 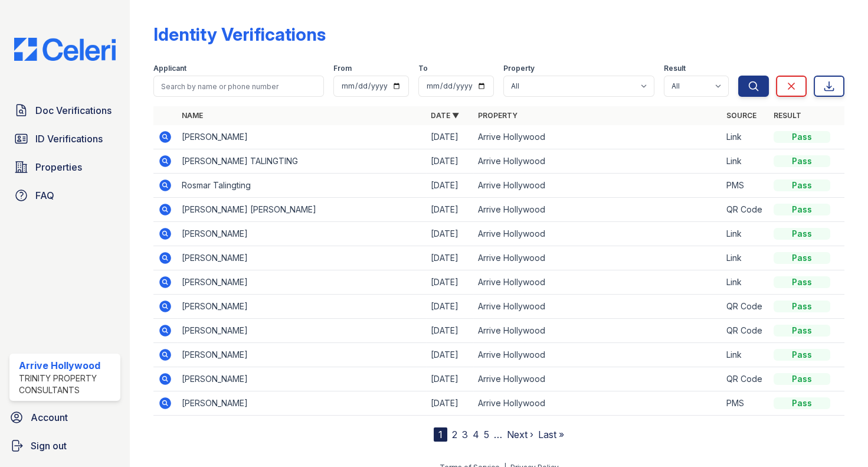 I want to click on div: Identity Verifications, so click(x=240, y=34).